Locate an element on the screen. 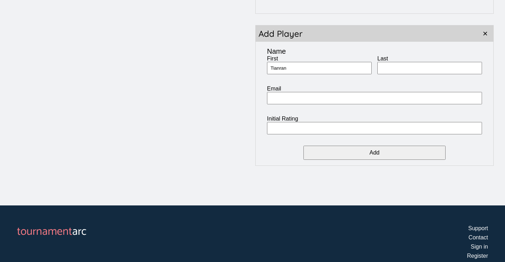 This screenshot has height=262, width=505. label: Initial Rating is located at coordinates (374, 119).